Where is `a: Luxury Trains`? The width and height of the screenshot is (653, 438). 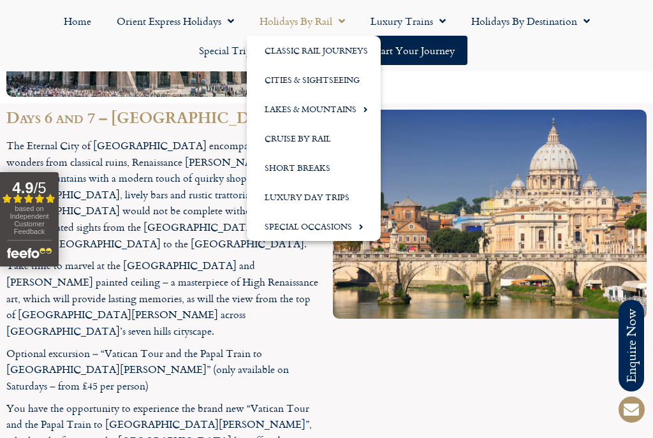 a: Luxury Trains is located at coordinates (408, 21).